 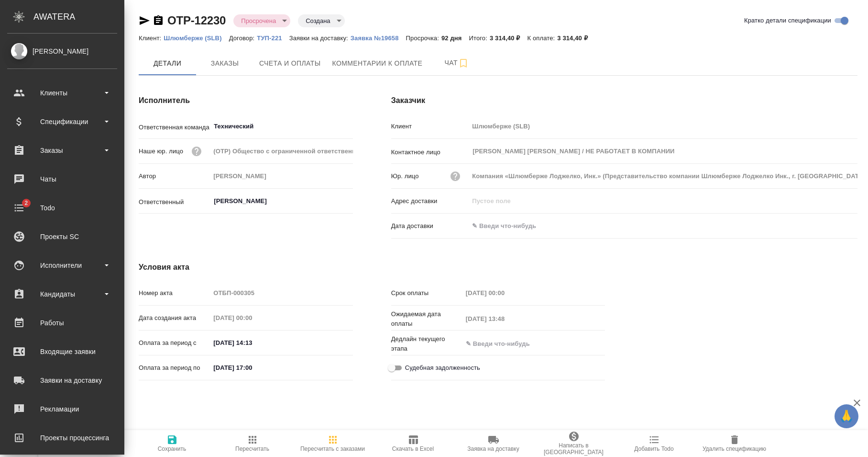 I want to click on span: 2, so click(x=26, y=203).